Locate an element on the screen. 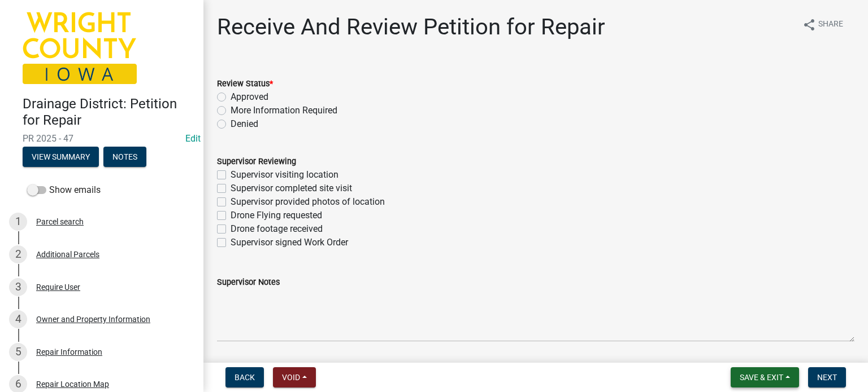 The height and width of the screenshot is (392, 868). label: Supervisor visiting location is located at coordinates (284, 175).